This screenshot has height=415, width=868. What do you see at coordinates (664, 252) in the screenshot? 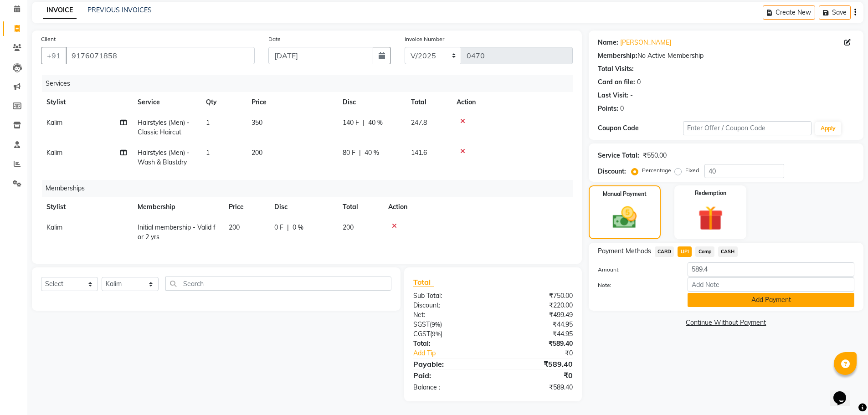
I see `span: CARD` at bounding box center [664, 252].